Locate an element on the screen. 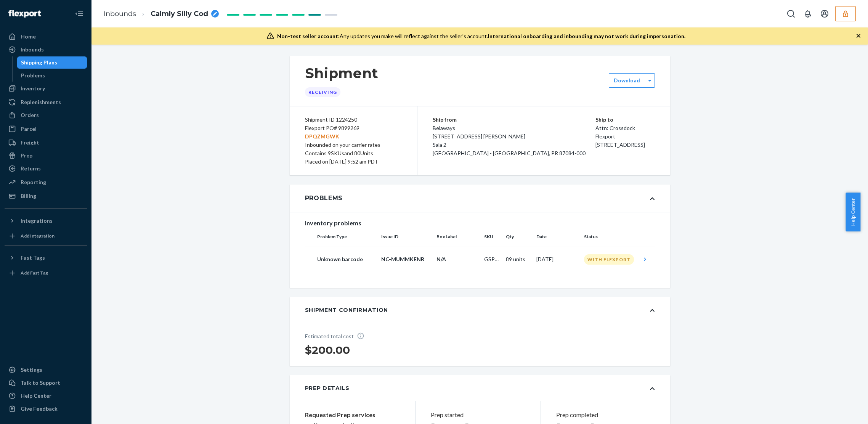 Image resolution: width=868 pixels, height=424 pixels. a: Settings is located at coordinates (46, 370).